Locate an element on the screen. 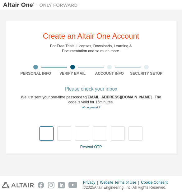  img: Altair One is located at coordinates (42, 5).